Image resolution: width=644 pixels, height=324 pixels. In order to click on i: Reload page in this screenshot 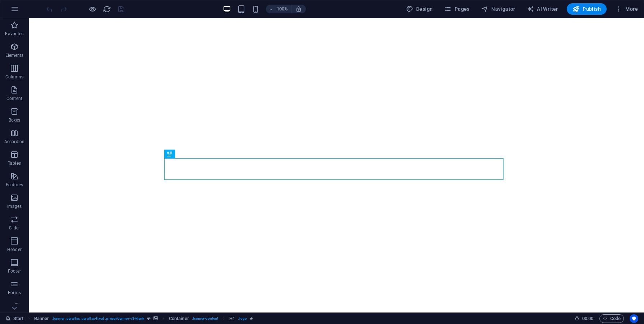, I will do `click(107, 9)`.